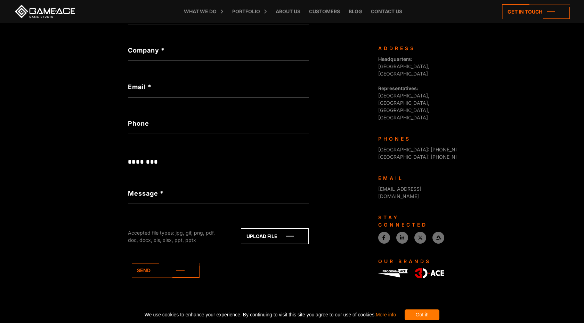  I want to click on span: We use cookies to enhance your experience. By continuing to visit this site you agree to our use ..., so click(270, 314).